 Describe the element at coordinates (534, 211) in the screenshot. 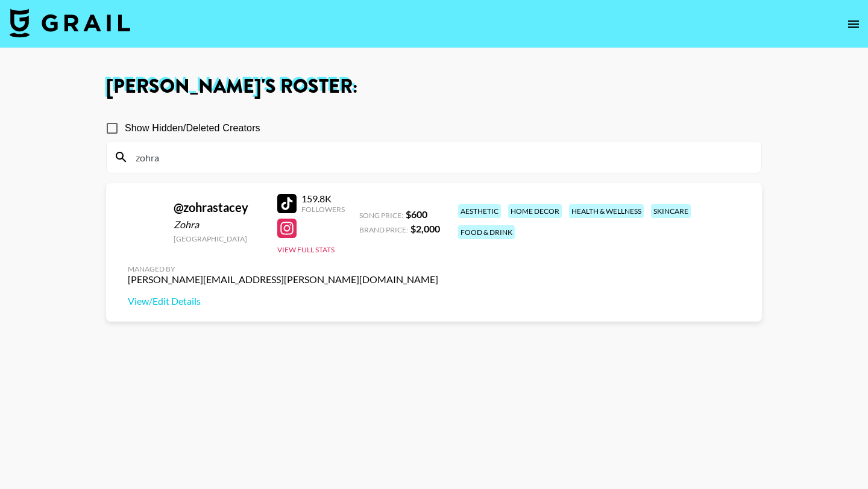

I see `div: home decor` at that location.